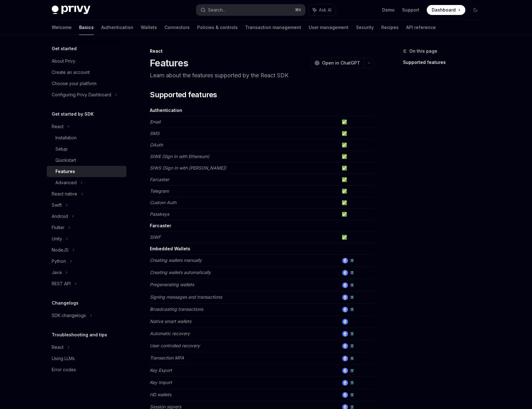 The image size is (532, 409). What do you see at coordinates (186, 297) in the screenshot?
I see `em: Signing messages and transactions` at bounding box center [186, 297].